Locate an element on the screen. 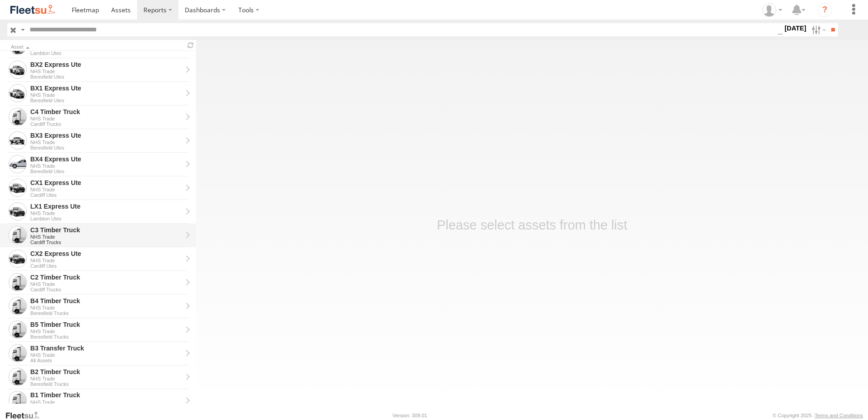 Image resolution: width=868 pixels, height=420 pixels. a: Terms and Conditions is located at coordinates (839, 415).